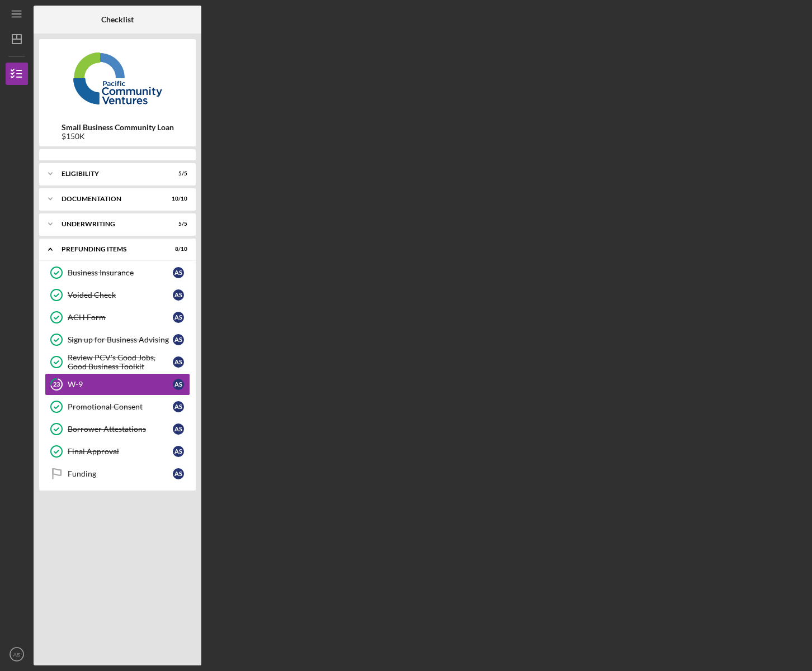 The height and width of the screenshot is (671, 812). Describe the element at coordinates (110, 250) in the screenshot. I see `div: Prefunding Items` at that location.